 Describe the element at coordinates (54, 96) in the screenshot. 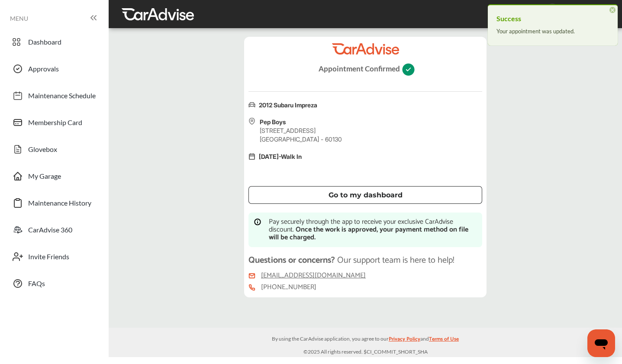

I see `a: Maintenance Schedule` at that location.